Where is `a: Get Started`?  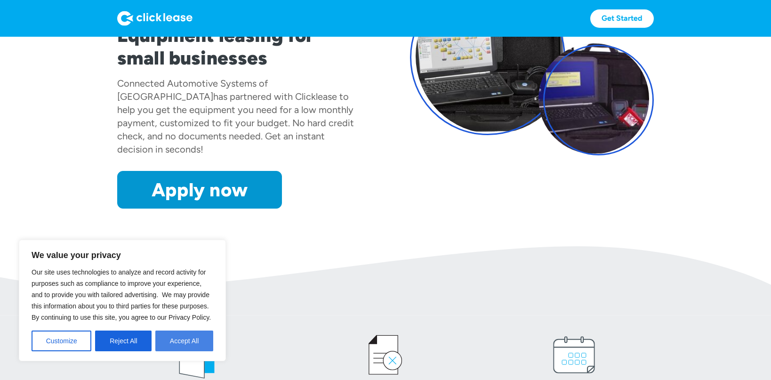 a: Get Started is located at coordinates (622, 18).